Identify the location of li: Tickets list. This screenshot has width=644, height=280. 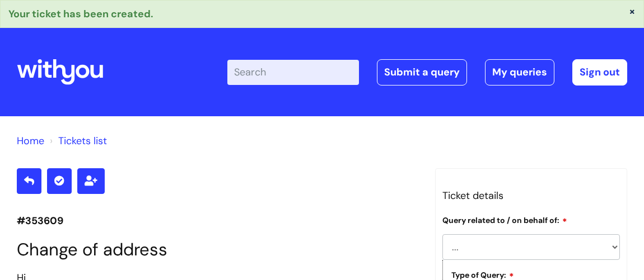
(77, 141).